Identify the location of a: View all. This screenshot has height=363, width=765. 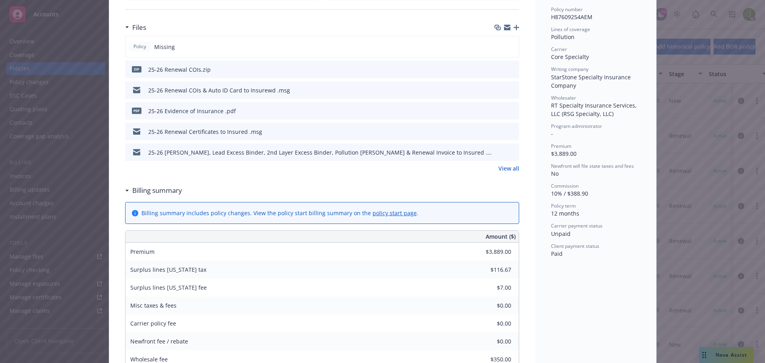
(509, 168).